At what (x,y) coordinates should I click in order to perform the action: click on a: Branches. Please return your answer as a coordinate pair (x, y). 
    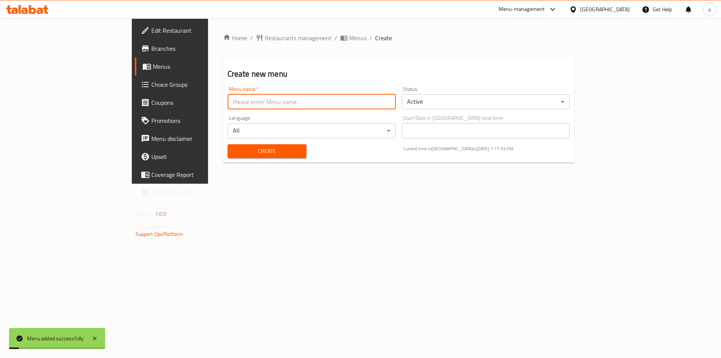
    Looking at the image, I should click on (193, 48).